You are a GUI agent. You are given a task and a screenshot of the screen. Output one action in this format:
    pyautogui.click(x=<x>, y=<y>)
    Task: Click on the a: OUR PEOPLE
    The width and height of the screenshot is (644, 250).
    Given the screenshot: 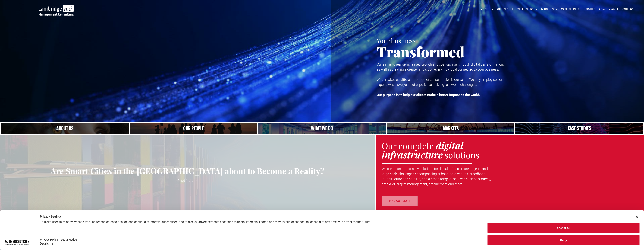 What is the action you would take?
    pyautogui.click(x=505, y=9)
    